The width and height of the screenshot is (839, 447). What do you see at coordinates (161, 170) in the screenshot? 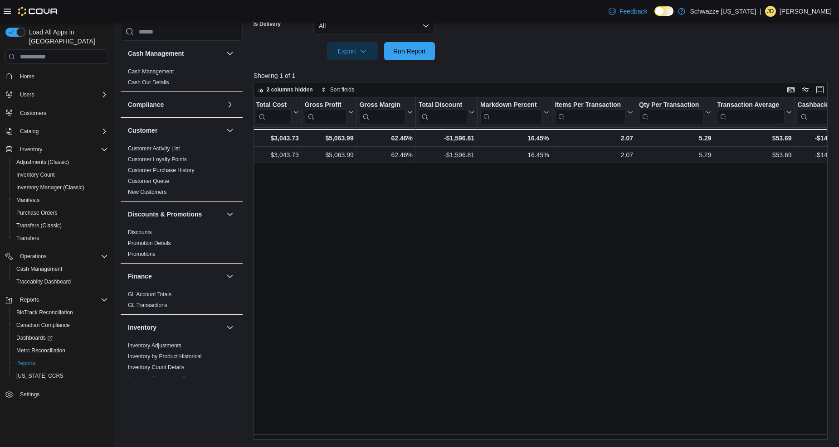
I see `a: Customer Purchase History` at bounding box center [161, 170].